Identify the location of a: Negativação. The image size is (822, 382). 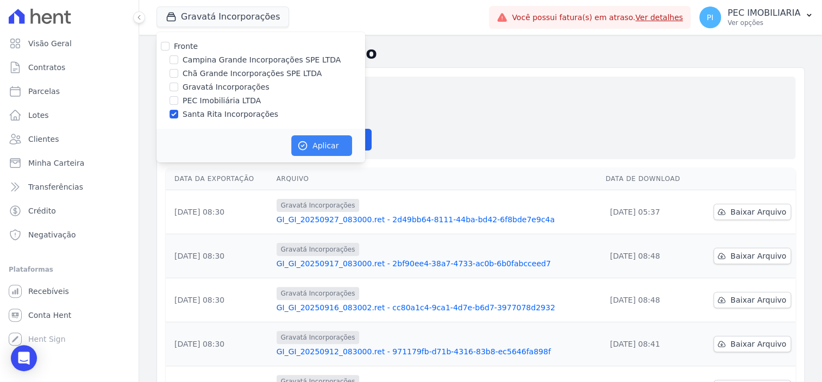
(69, 235).